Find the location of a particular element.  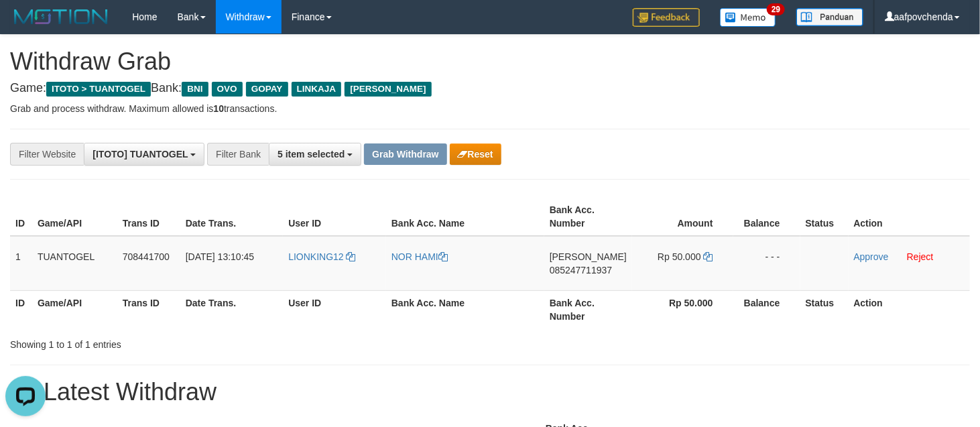

a: NOR HAMI is located at coordinates (420, 257).